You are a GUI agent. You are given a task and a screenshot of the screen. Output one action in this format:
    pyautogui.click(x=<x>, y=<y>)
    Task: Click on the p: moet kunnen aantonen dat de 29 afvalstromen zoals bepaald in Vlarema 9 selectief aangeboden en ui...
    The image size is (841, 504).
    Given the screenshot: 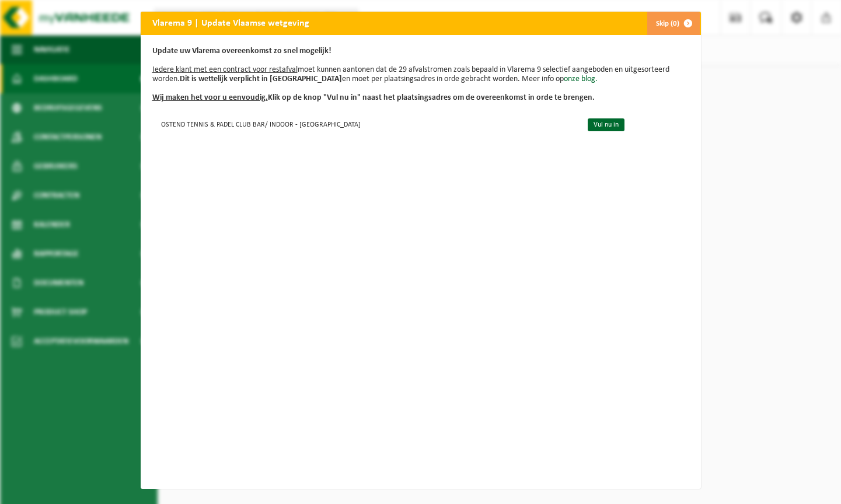 What is the action you would take?
    pyautogui.click(x=420, y=74)
    